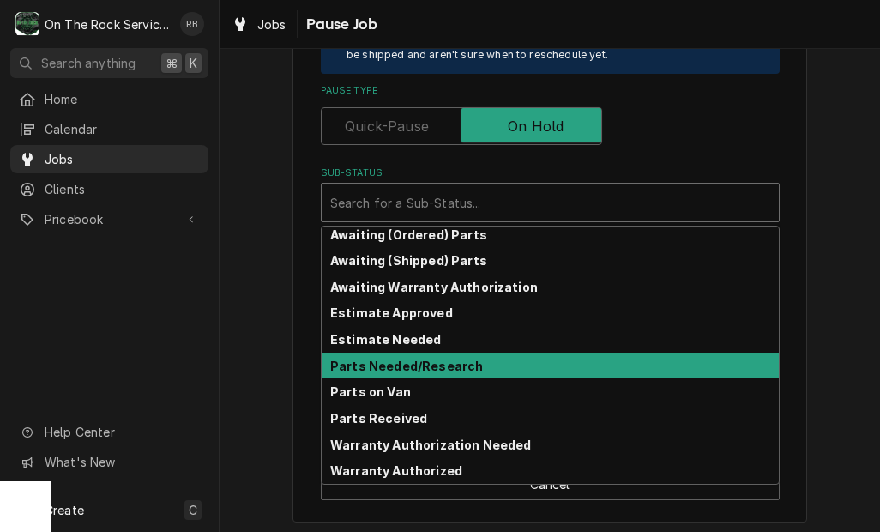 This screenshot has width=880, height=532. What do you see at coordinates (122, 189) in the screenshot?
I see `span: Clients` at bounding box center [122, 189].